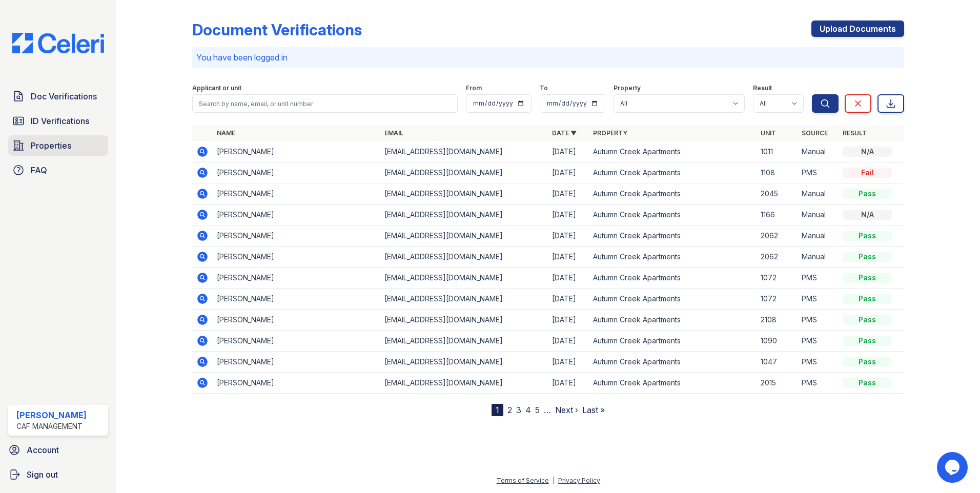  What do you see at coordinates (57, 121) in the screenshot?
I see `a: ID Verifications` at bounding box center [57, 121].